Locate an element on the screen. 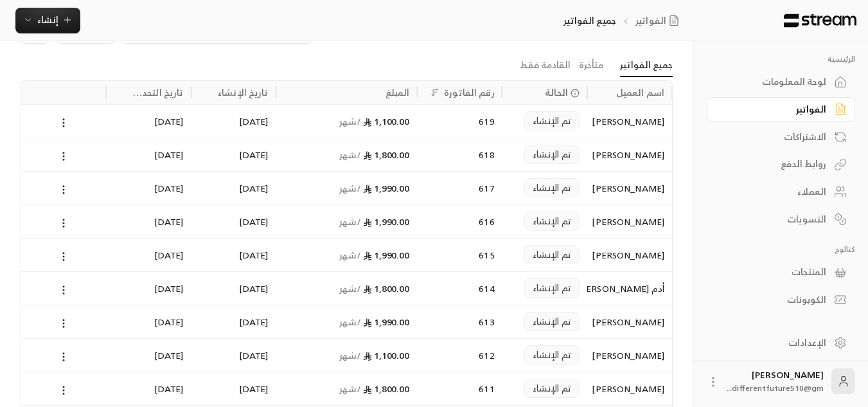 The height and width of the screenshot is (407, 868). div: لوحة المعلومات is located at coordinates (774, 81).